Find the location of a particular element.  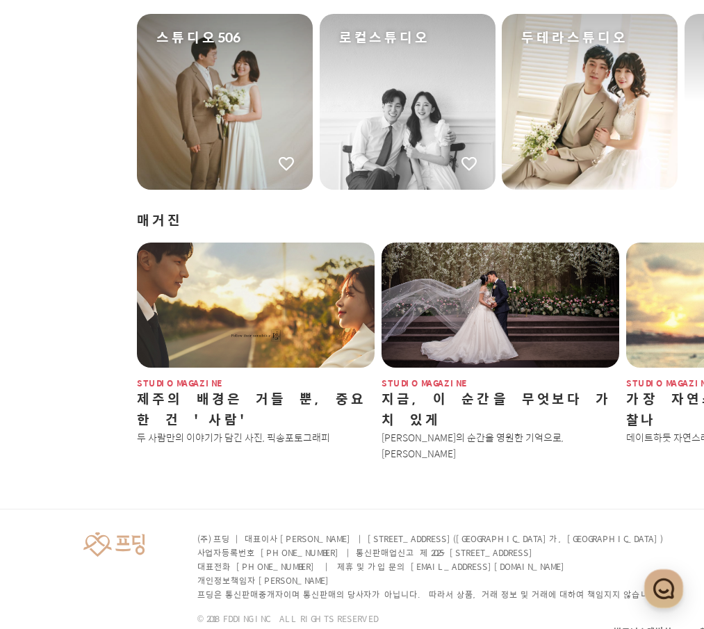

p: 두 사람만의 이야기가 담긴 사진, 픽송포토그래피 is located at coordinates (256, 437).